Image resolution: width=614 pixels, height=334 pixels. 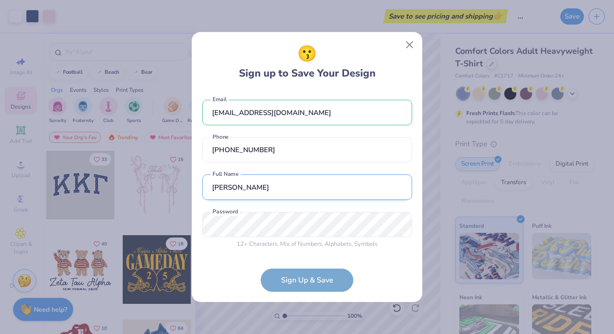 What do you see at coordinates (257, 244) in the screenshot?
I see `span: 12 + Characters` at bounding box center [257, 244].